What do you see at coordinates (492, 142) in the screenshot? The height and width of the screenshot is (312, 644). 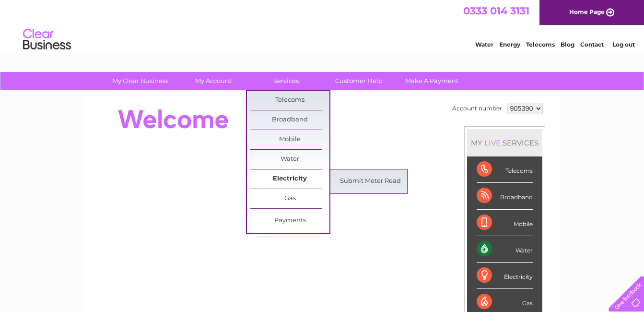 I see `div: LIVE` at bounding box center [492, 142].